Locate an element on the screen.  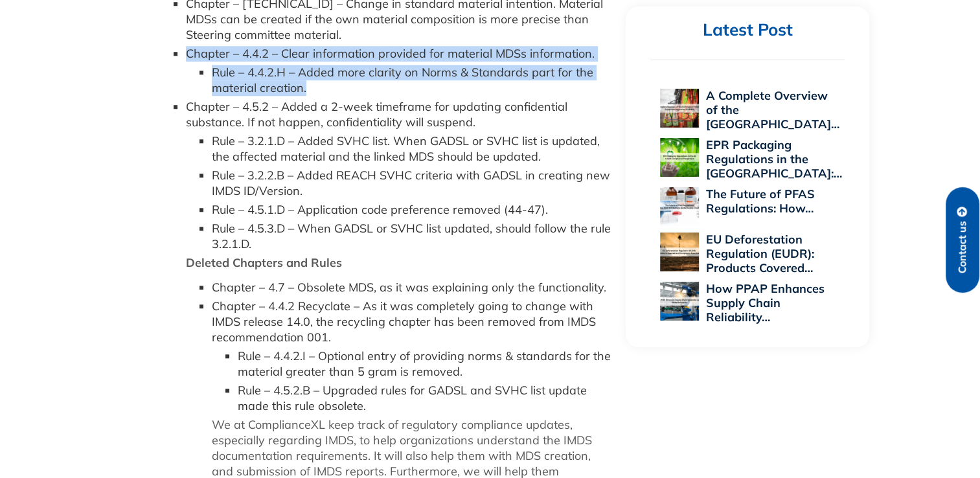
a: EU Deforestation Regulation (EUDR): Products Covered… is located at coordinates (759, 254).